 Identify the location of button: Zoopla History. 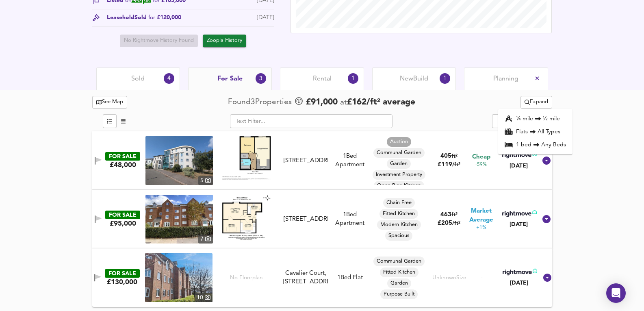
(224, 41).